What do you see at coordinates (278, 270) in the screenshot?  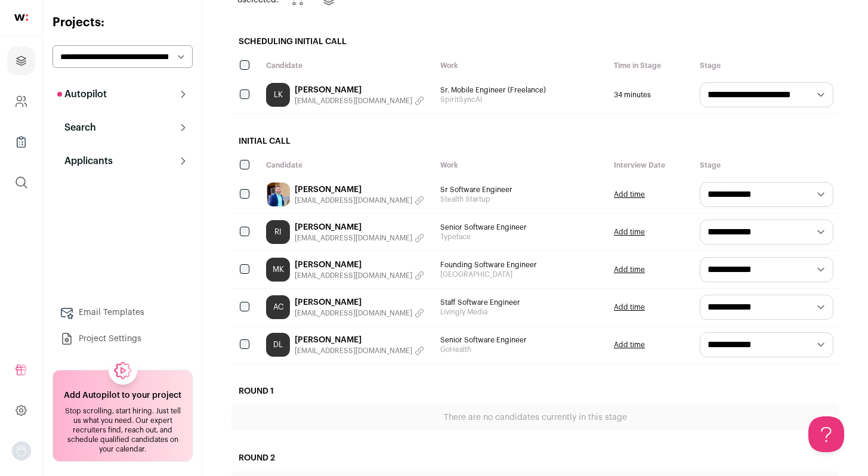 I see `a: MK` at bounding box center [278, 270].